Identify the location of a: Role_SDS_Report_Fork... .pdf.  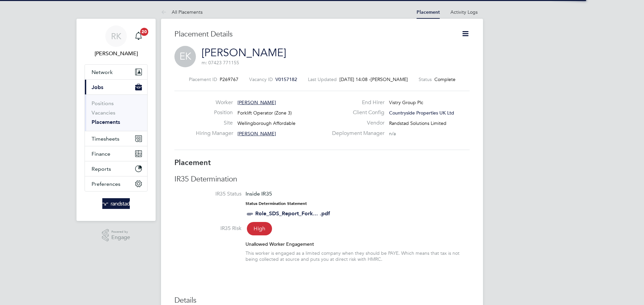
(292, 214).